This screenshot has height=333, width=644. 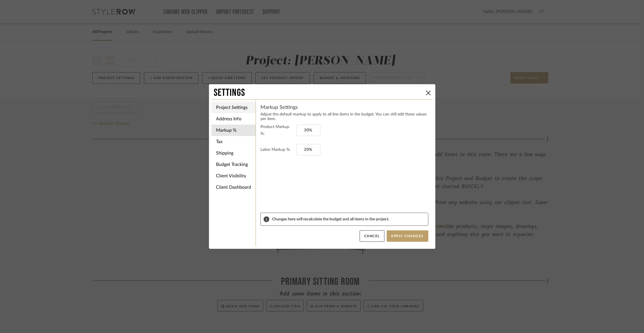 What do you see at coordinates (233, 142) in the screenshot?
I see `li: Tax` at bounding box center [233, 142].